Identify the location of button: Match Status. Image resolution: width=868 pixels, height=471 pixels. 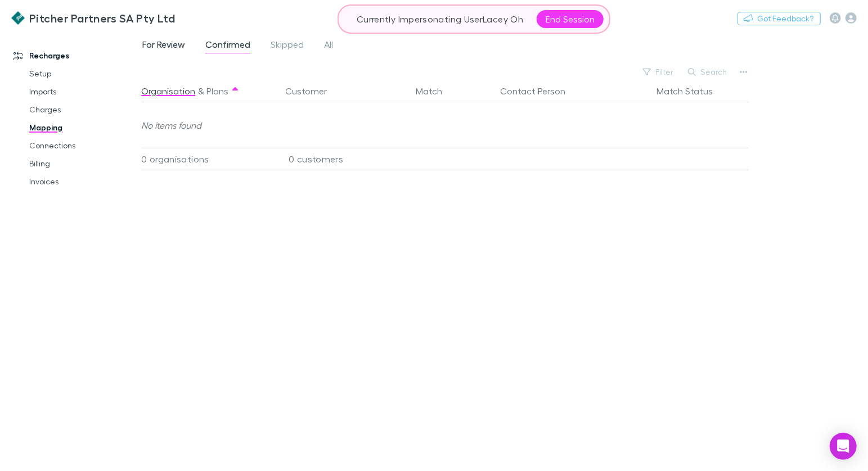
(691, 91).